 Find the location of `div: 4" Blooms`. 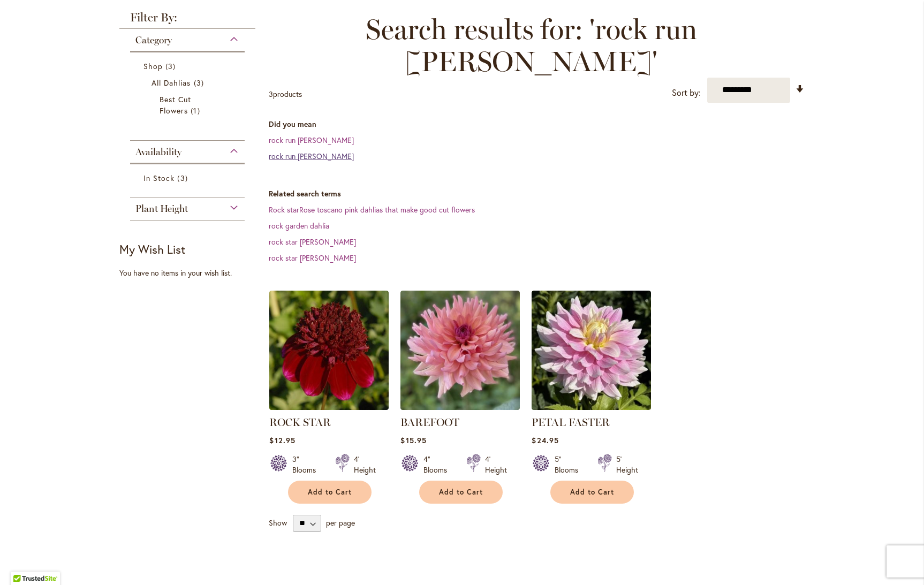

div: 4" Blooms is located at coordinates (438, 465).